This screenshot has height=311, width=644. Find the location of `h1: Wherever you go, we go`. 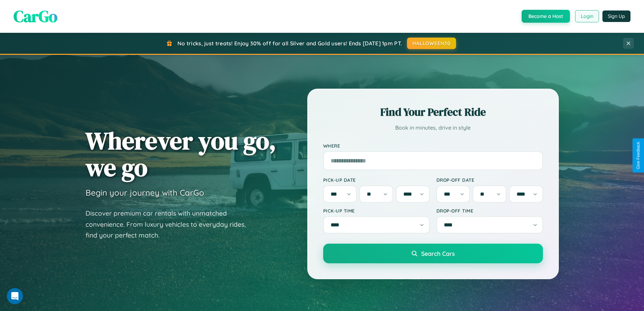

h1: Wherever you go, we go is located at coordinates (181, 154).